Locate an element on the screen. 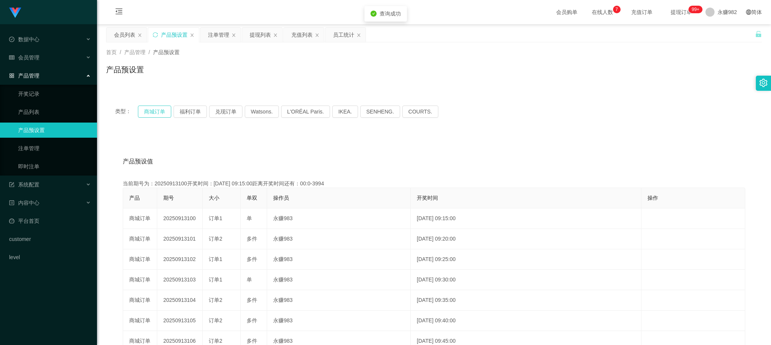 The width and height of the screenshot is (771, 345). i: 图标: global is located at coordinates (749, 12).